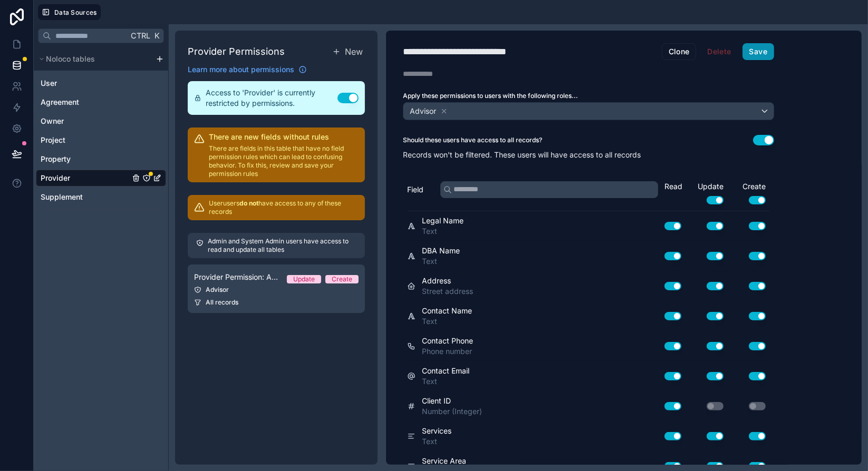  Describe the element at coordinates (75, 12) in the screenshot. I see `span: Data Sources` at that location.